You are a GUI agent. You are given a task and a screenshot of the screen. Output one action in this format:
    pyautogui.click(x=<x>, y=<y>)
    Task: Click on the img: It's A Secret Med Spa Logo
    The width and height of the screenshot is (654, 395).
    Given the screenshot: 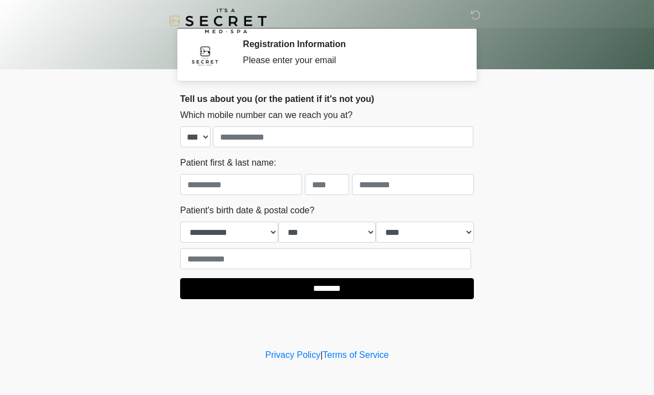 What is the action you would take?
    pyautogui.click(x=218, y=21)
    